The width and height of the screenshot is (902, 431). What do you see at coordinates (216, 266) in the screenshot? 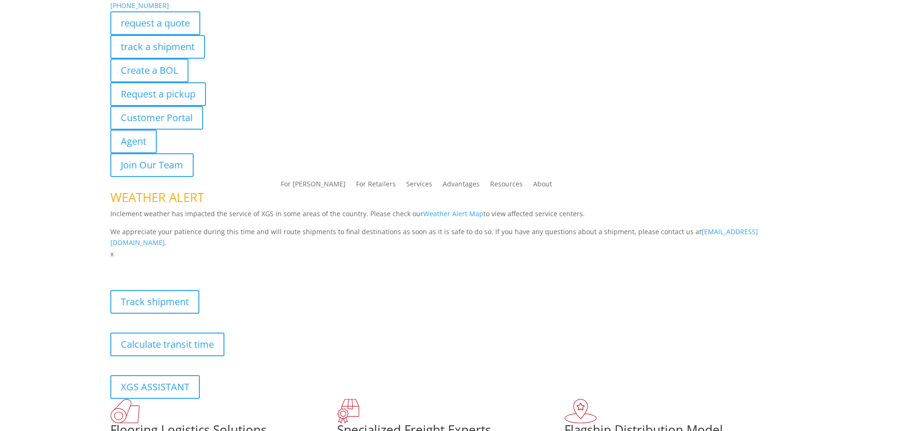
I see `b: Visibility, transparency, and control for your entire supply chain.` at bounding box center [216, 266].